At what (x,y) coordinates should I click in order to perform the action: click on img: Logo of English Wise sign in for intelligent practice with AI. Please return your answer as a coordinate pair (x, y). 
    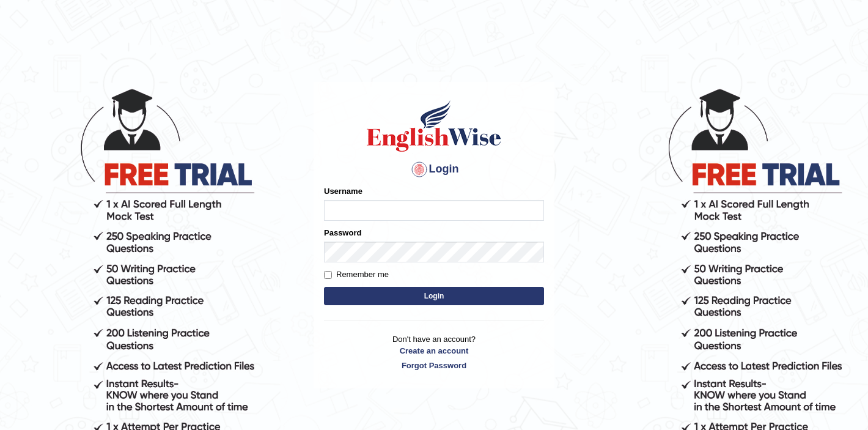
    Looking at the image, I should click on (434, 126).